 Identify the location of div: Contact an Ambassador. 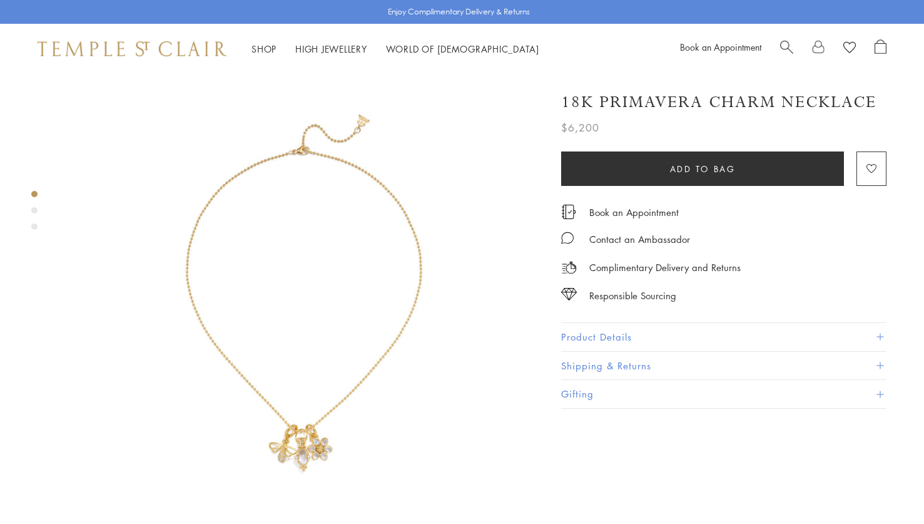
(640, 239).